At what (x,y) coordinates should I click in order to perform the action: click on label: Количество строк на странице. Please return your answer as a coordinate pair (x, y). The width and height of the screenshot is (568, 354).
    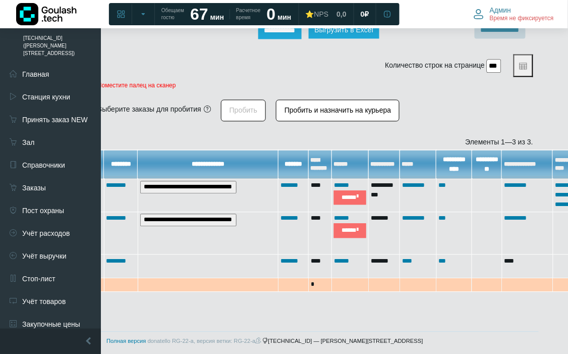
    Looking at the image, I should click on (435, 66).